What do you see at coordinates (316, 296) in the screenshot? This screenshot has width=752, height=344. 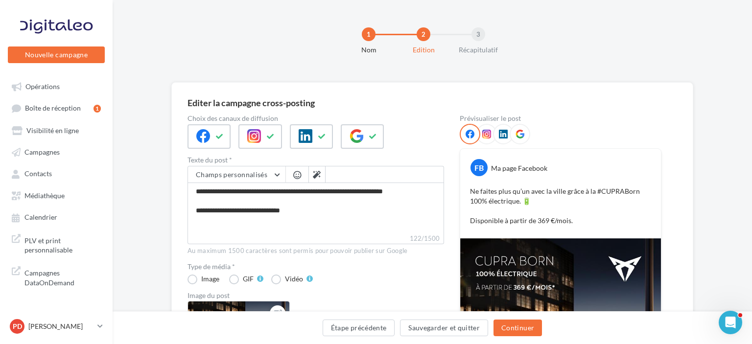 I see `div: Image du post` at bounding box center [316, 296].